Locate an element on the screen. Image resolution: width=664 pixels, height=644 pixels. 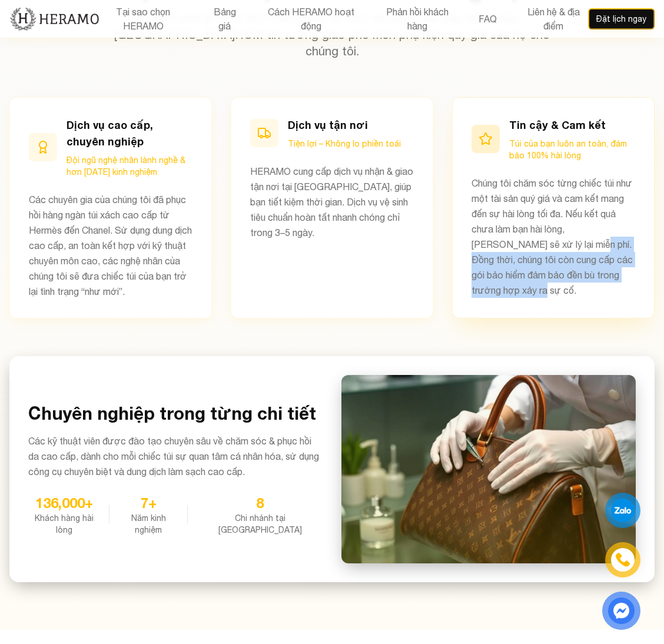
button: Liên hệ & địa điểm is located at coordinates (553, 19).